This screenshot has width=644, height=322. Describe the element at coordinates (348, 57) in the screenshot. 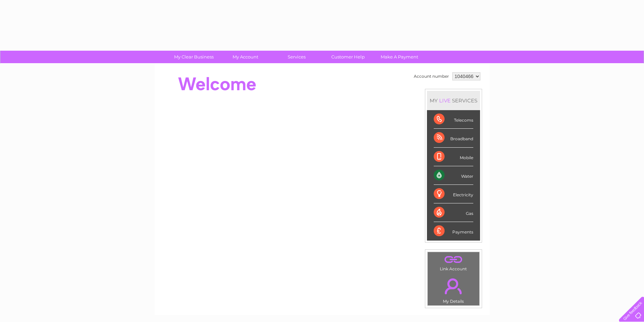

I see `a: Customer Help` at that location.